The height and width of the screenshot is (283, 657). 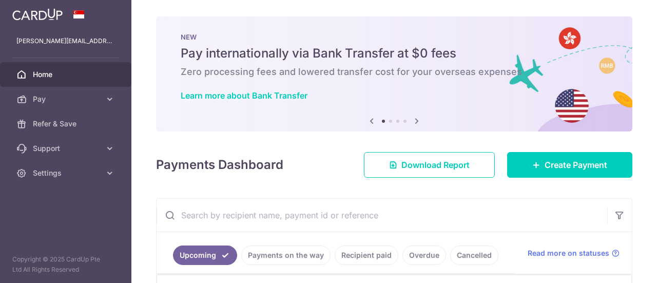 What do you see at coordinates (574, 253) in the screenshot?
I see `a: Read more on statuses` at bounding box center [574, 253].